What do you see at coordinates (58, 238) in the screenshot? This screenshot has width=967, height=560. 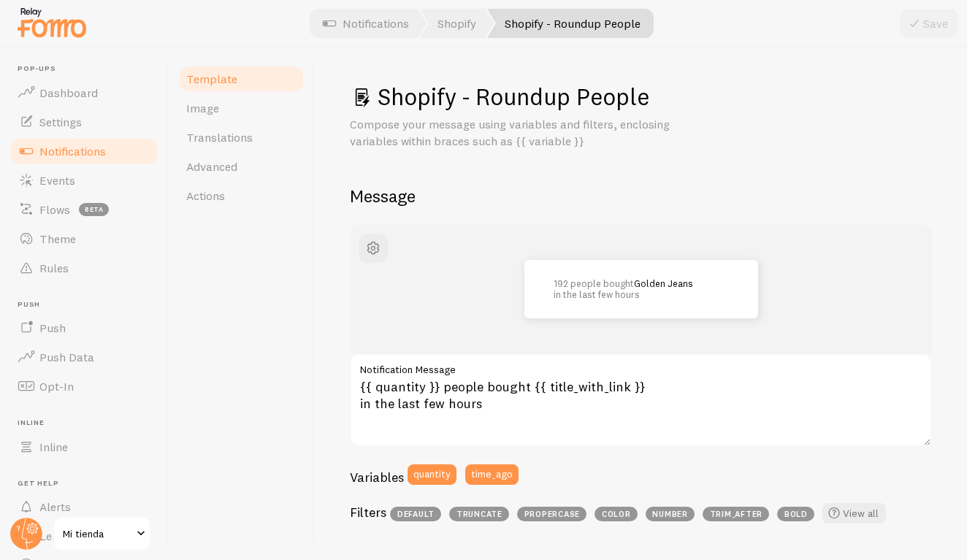 I see `span: Theme` at bounding box center [58, 238].